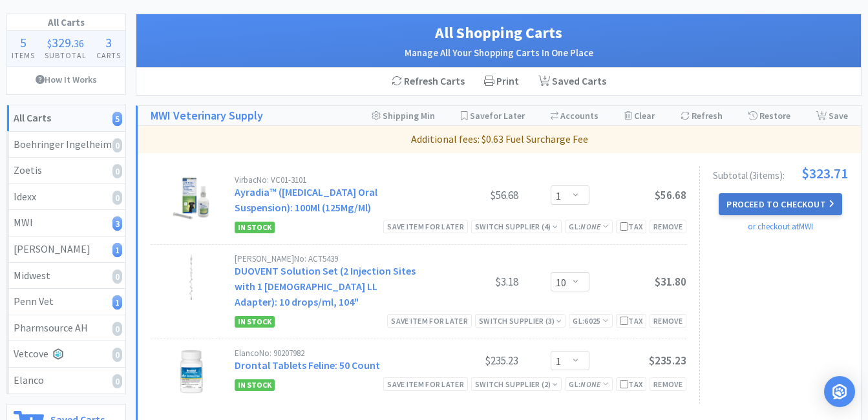  I want to click on a: Boehringer Ingelheim0, so click(66, 144).